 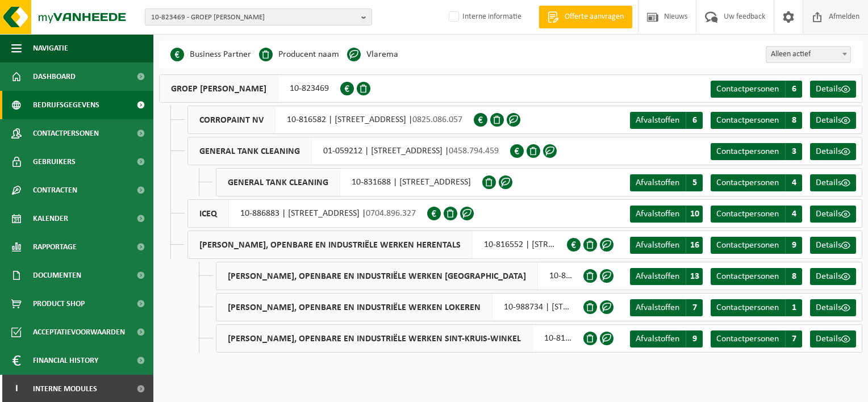 I want to click on span: 5, so click(x=694, y=183).